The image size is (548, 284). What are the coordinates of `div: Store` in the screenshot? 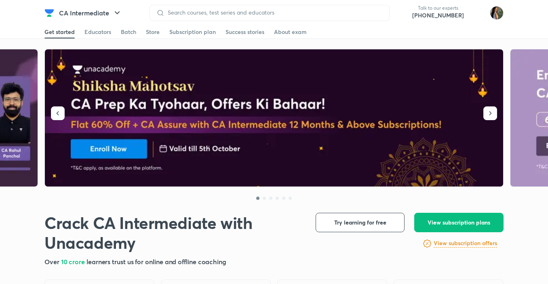 It's located at (153, 32).